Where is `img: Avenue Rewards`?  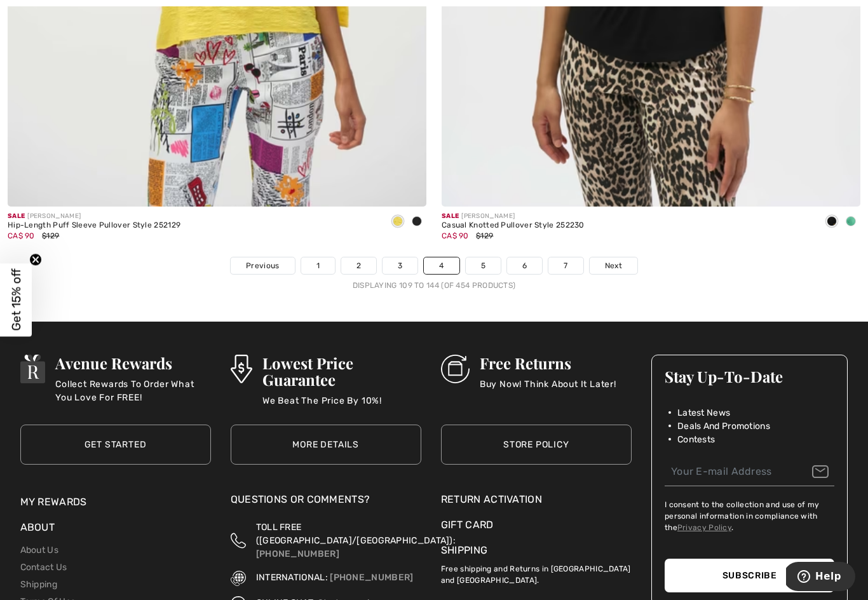
img: Avenue Rewards is located at coordinates (33, 369).